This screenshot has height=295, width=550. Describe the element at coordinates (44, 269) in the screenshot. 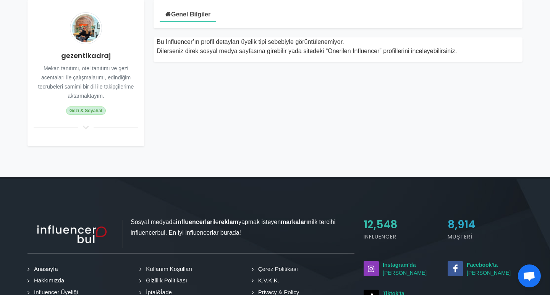

I see `a: Anasayfa` at that location.